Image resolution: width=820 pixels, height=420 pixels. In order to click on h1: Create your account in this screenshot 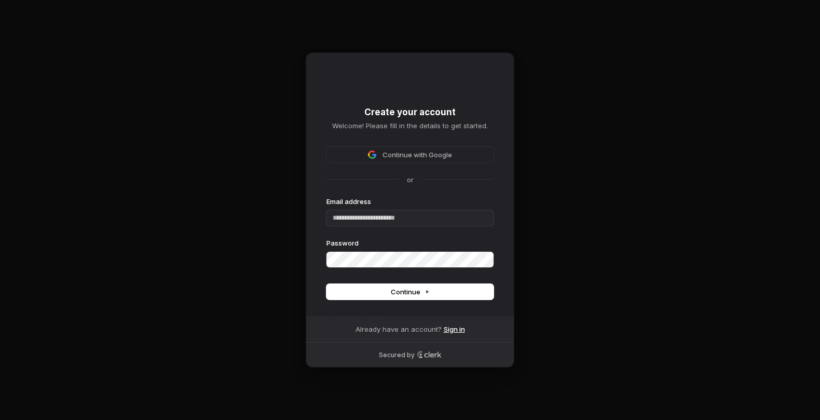, I will do `click(410, 113)`.